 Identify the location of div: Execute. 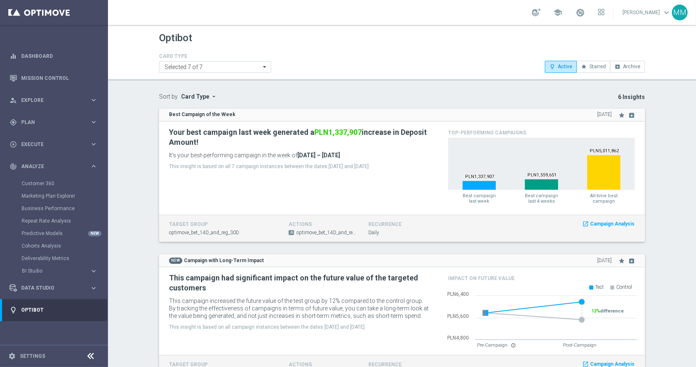
(49, 144).